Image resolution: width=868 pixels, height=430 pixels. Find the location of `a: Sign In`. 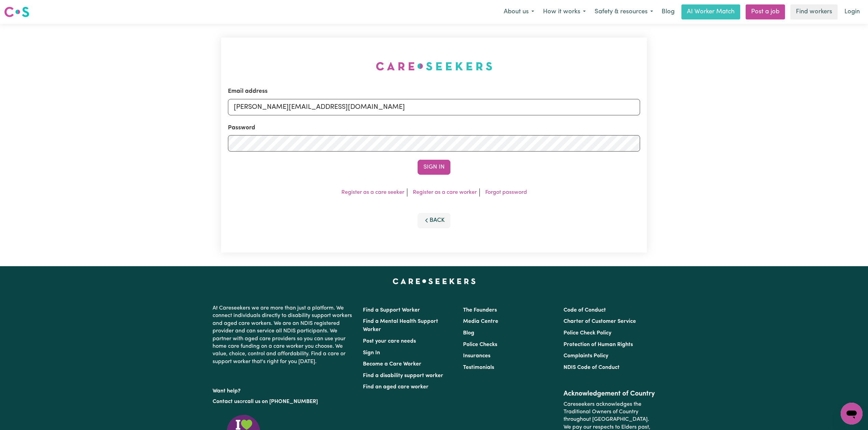

a: Sign In is located at coordinates (372, 353).